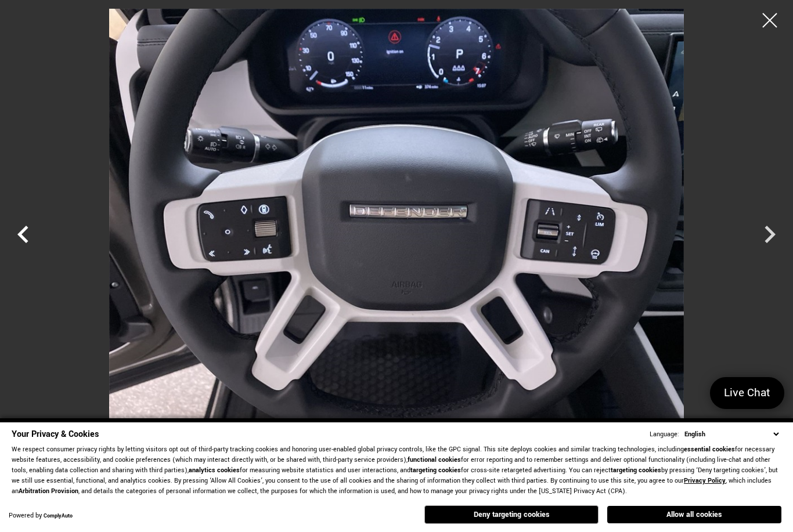 The height and width of the screenshot is (532, 793). What do you see at coordinates (48, 491) in the screenshot?
I see `strong: Arbitration Provision` at bounding box center [48, 491].